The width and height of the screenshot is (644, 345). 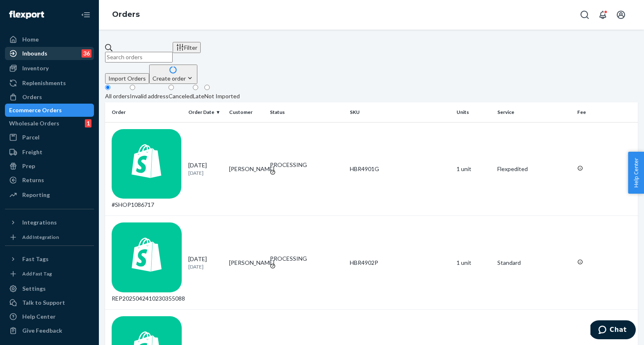 I want to click on div: Filter, so click(x=187, y=47).